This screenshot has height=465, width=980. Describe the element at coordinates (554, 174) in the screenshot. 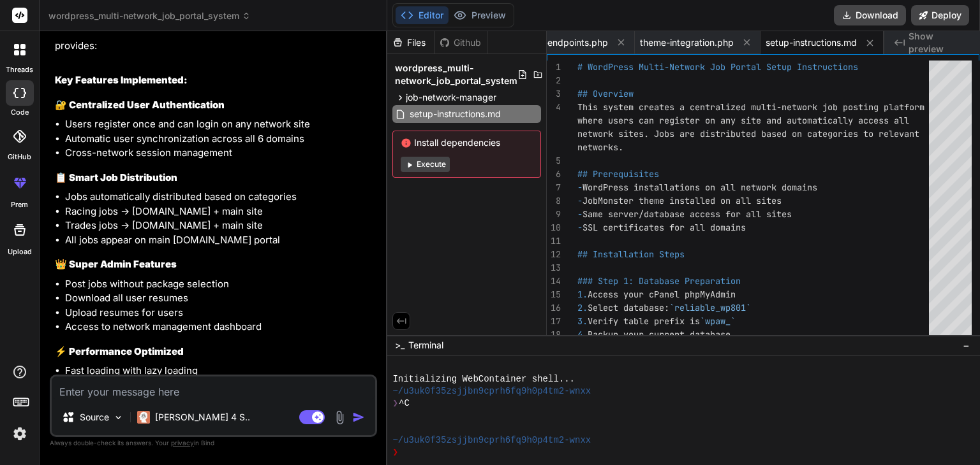

I see `div: 6` at that location.